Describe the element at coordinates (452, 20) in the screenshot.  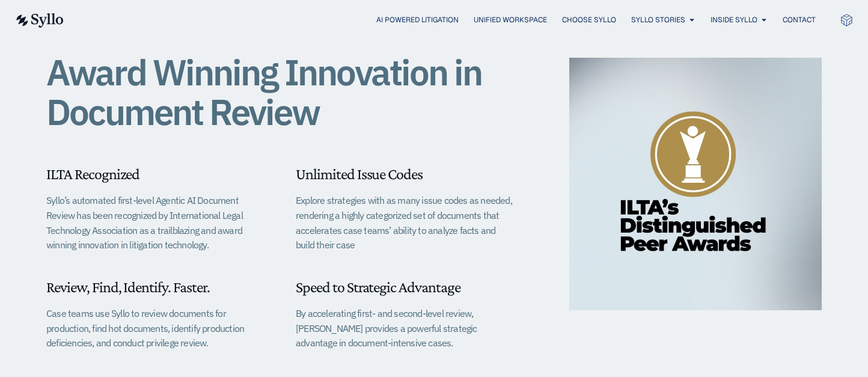
I see `div: Menu Toggle` at that location.